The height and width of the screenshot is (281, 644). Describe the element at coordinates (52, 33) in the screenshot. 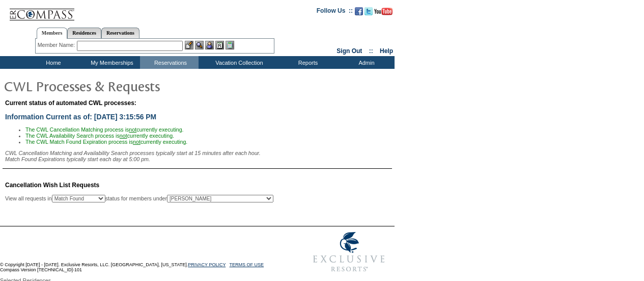

I see `a: Members` at that location.